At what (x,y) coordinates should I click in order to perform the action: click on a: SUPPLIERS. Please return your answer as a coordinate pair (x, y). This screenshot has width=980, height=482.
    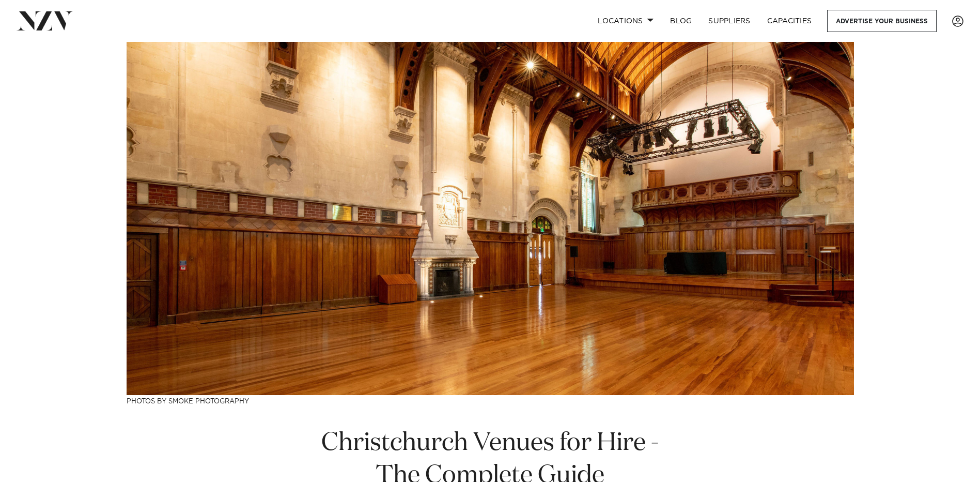
    Looking at the image, I should click on (729, 21).